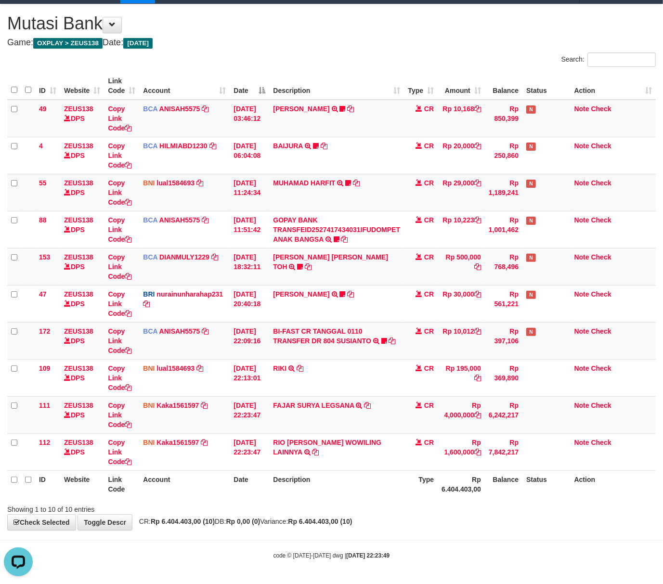 Image resolution: width=663 pixels, height=584 pixels. I want to click on th: Link Code: activate to sort column ascending, so click(121, 86).